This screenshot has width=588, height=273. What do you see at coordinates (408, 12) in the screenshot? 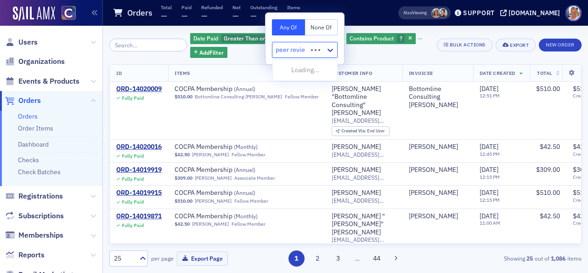
I see `div: Also` at bounding box center [408, 12].